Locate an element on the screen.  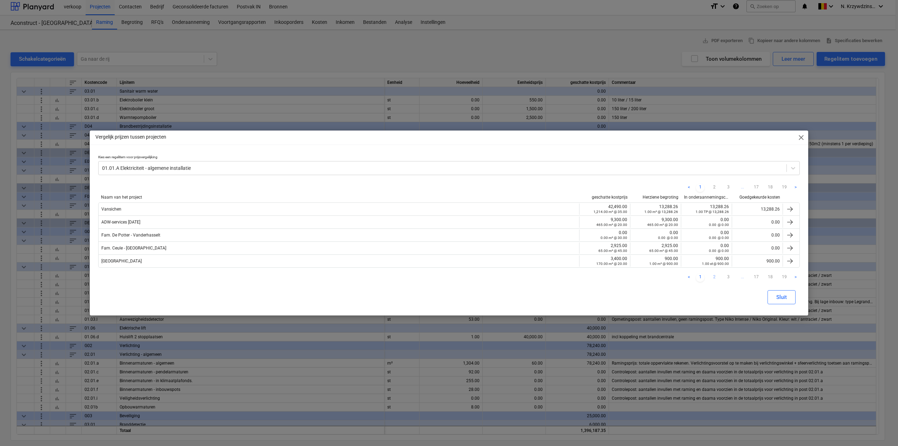
span: ADW-services 2022 06 21 is located at coordinates (121, 222).